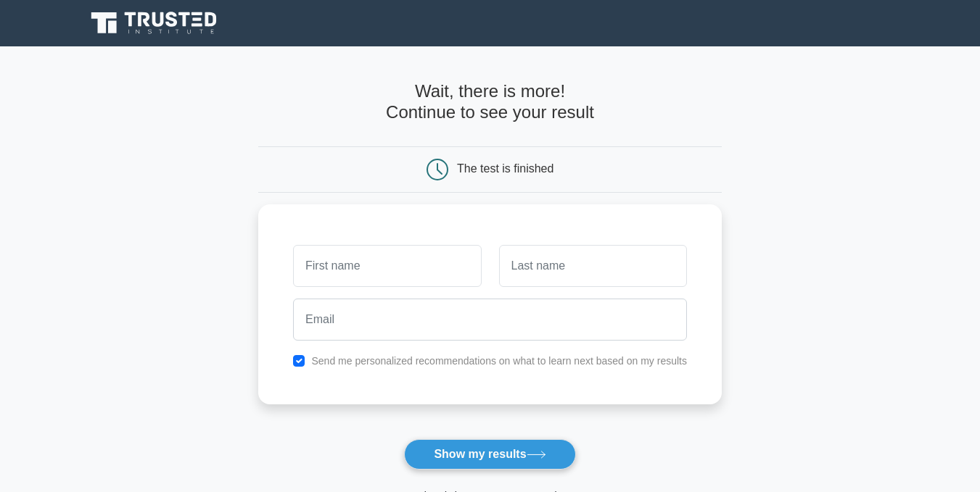  I want to click on input: Last name, so click(592, 267).